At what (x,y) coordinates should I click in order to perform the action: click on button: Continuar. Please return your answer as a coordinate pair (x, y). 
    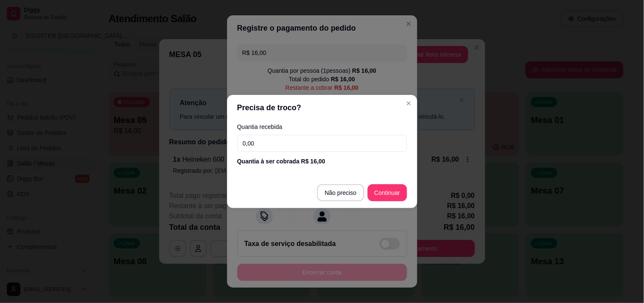
    Looking at the image, I should click on (387, 193).